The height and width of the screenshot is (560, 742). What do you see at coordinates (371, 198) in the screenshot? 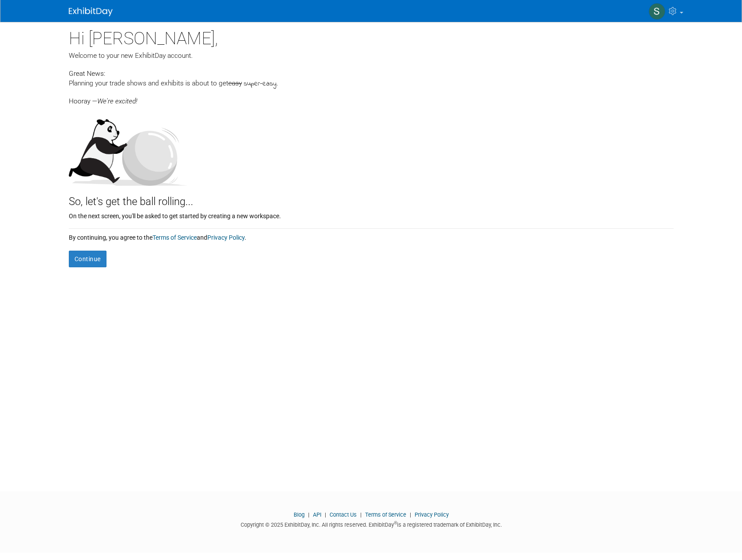
I see `div: So, let's get the ball rolling...` at bounding box center [371, 198].